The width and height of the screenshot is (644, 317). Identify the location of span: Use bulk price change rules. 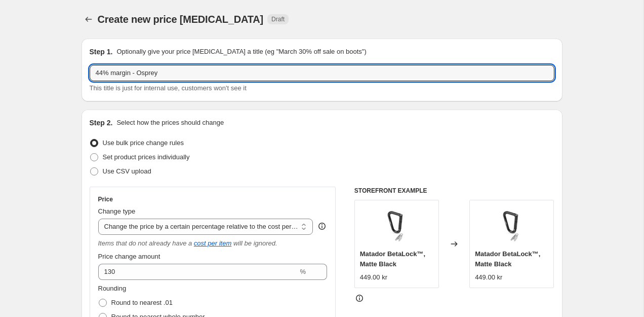
(143, 142).